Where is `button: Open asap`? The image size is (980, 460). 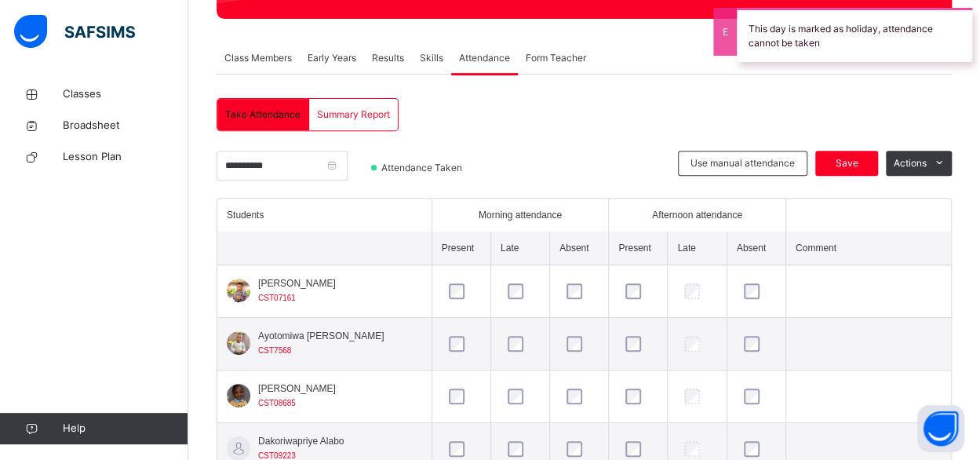
button: Open asap is located at coordinates (941, 428).